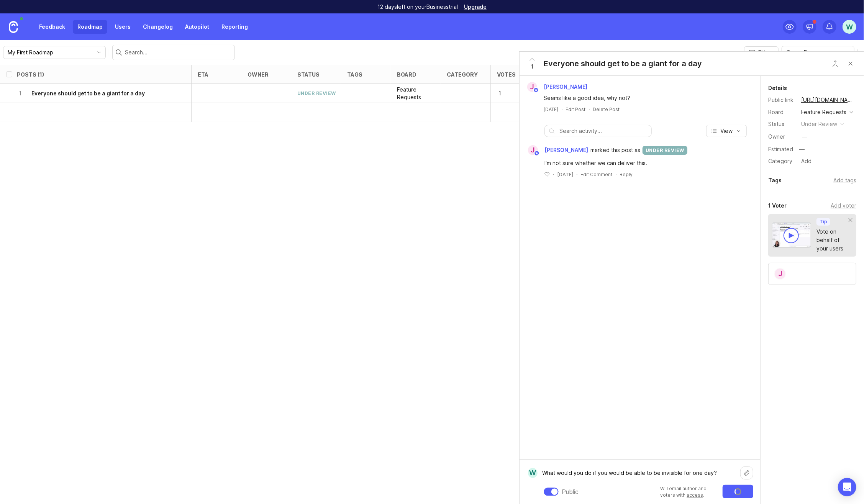 The image size is (864, 504). I want to click on div: eta, so click(203, 74).